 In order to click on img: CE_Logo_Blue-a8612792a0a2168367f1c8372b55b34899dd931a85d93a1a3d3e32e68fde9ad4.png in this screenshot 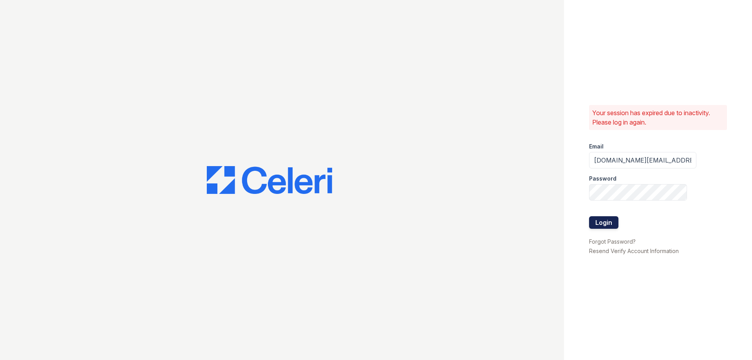, I will do `click(269, 180)`.